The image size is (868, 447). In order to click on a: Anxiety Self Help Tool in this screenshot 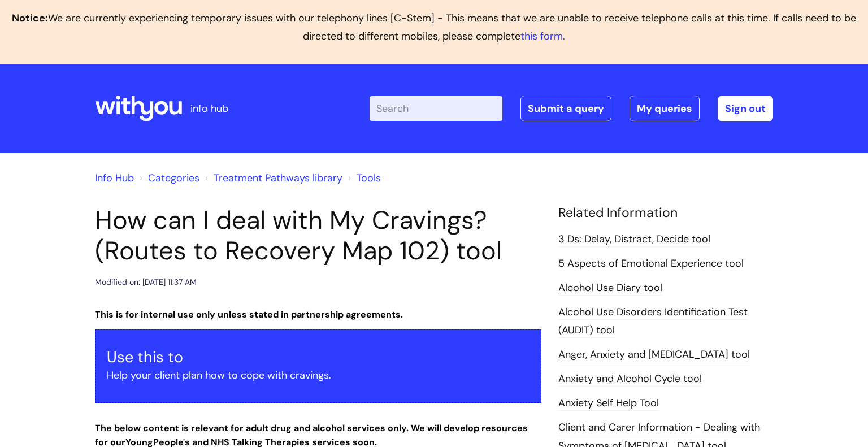, I will do `click(609, 403)`.